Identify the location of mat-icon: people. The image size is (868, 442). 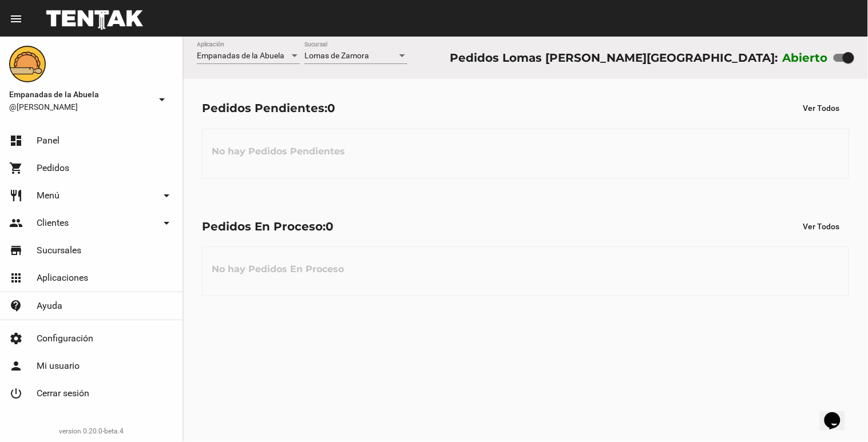
(16, 223).